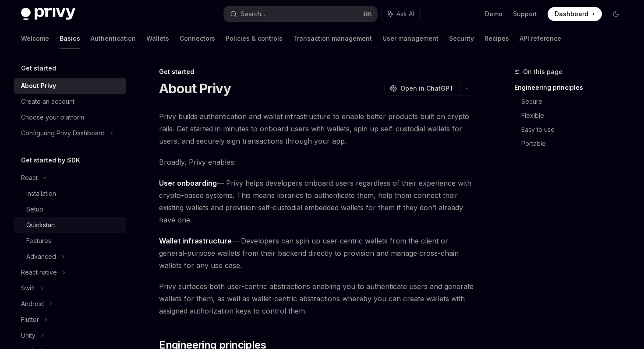  What do you see at coordinates (317, 253) in the screenshot?
I see `span: — Developers can spin up user-centric wallets from the client or general-purpose wallets from the...` at bounding box center [317, 253].